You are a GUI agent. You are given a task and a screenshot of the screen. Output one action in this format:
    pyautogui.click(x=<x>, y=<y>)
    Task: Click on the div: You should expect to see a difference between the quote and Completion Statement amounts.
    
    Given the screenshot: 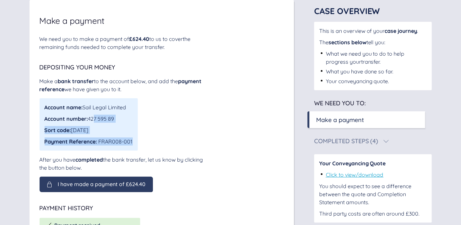 What is the action you would take?
    pyautogui.click(x=373, y=194)
    